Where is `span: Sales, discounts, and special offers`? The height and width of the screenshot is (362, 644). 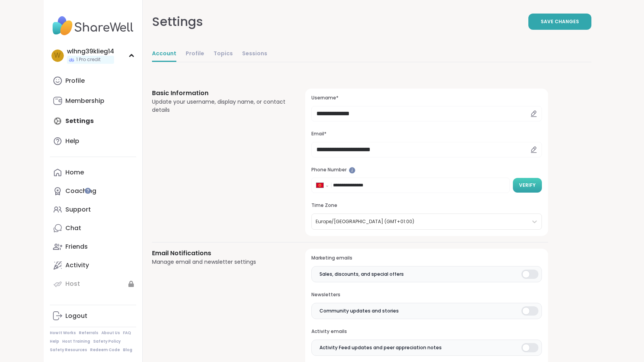
span: Sales, discounts, and special offers is located at coordinates (362, 274).